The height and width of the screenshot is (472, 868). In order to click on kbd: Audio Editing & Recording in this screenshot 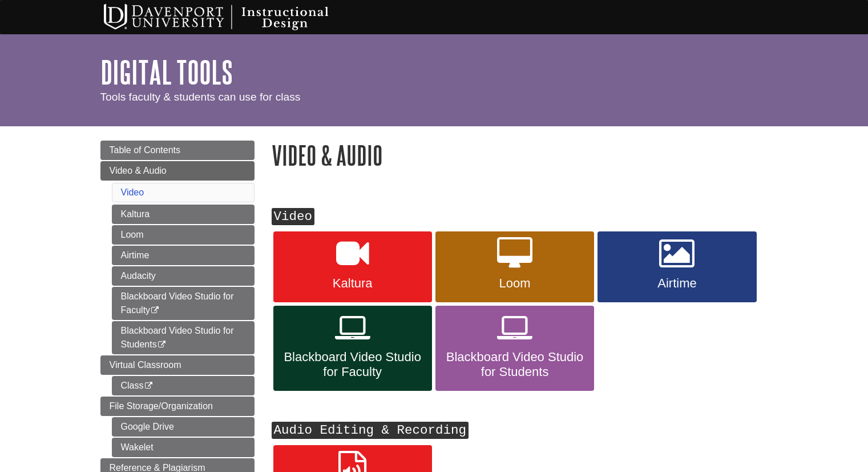, I will do `click(371, 430)`.